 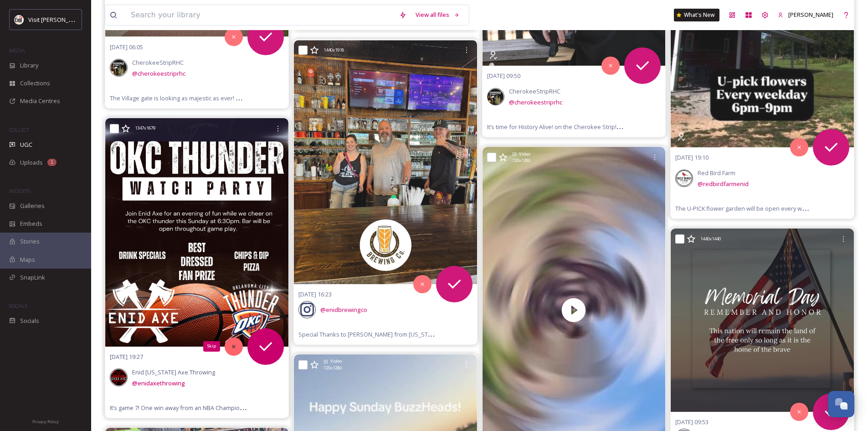 I want to click on span: Galleries, so click(x=32, y=206).